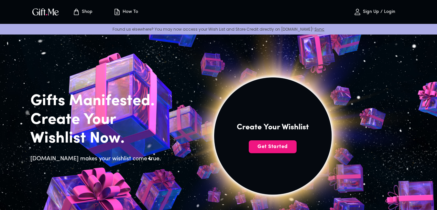 The height and width of the screenshot is (210, 437). What do you see at coordinates (129, 12) in the screenshot?
I see `p: How To` at bounding box center [129, 12].